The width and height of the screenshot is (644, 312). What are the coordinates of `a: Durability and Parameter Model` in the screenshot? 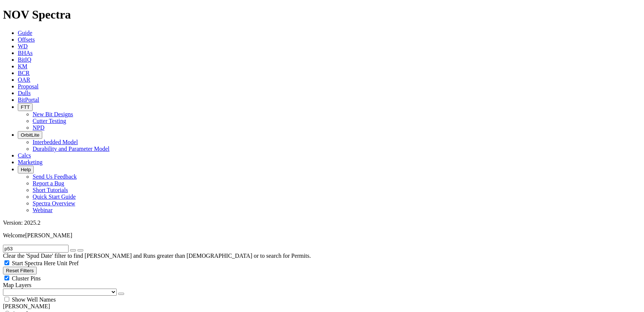 It's located at (71, 148).